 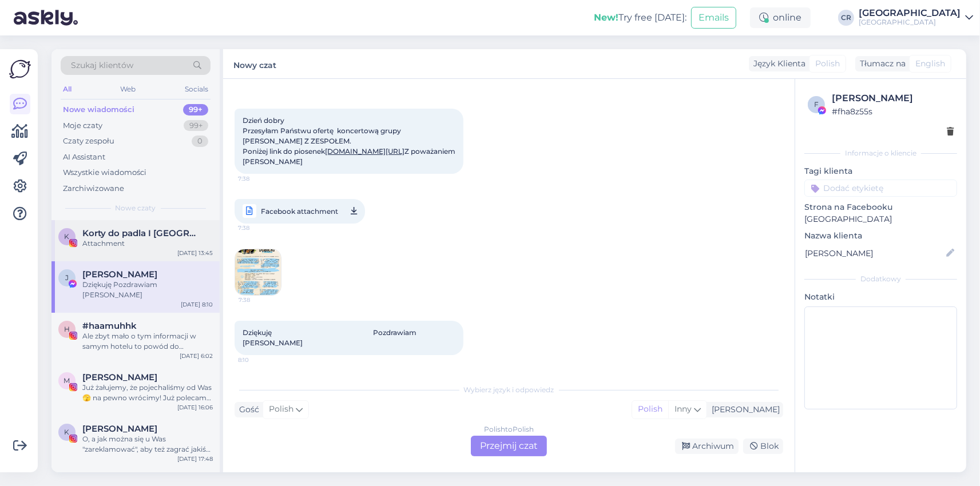 I want to click on div: Przejmij czat, so click(x=509, y=446).